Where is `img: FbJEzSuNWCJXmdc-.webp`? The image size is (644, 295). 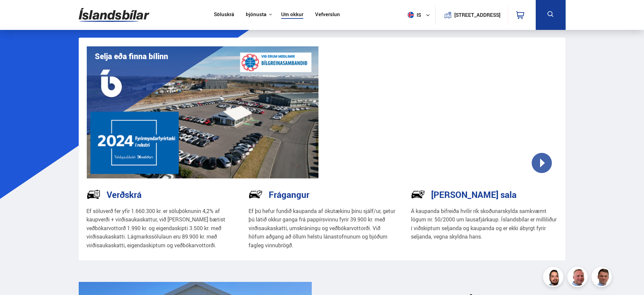
img: FbJEzSuNWCJXmdc-.webp is located at coordinates (603, 278).